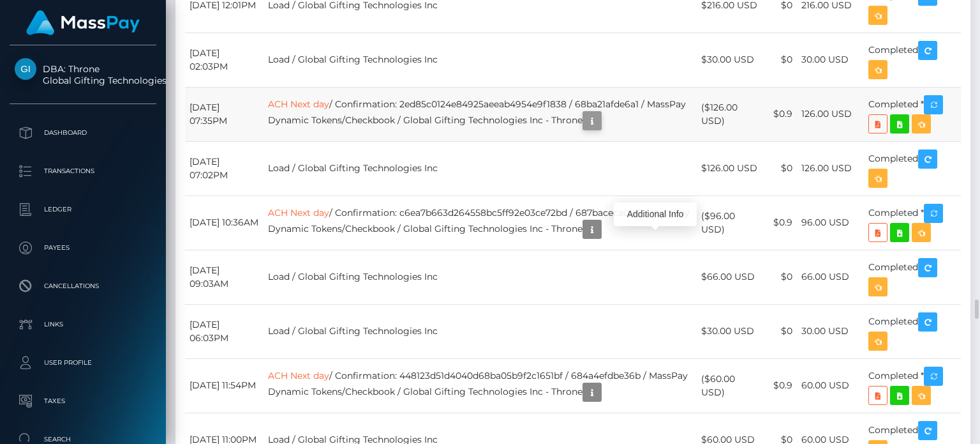 This screenshot has height=444, width=980. Describe the element at coordinates (83, 22) in the screenshot. I see `img: MassPay Logo` at that location.